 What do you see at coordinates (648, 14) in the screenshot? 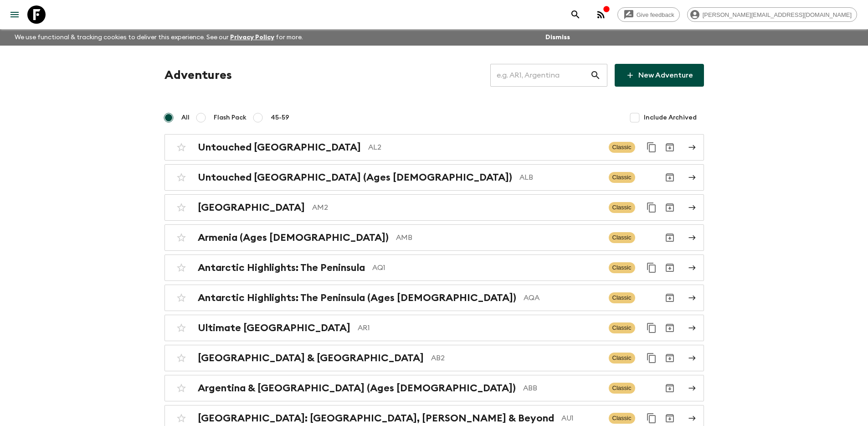
I see `a: Give feedback` at bounding box center [648, 14].